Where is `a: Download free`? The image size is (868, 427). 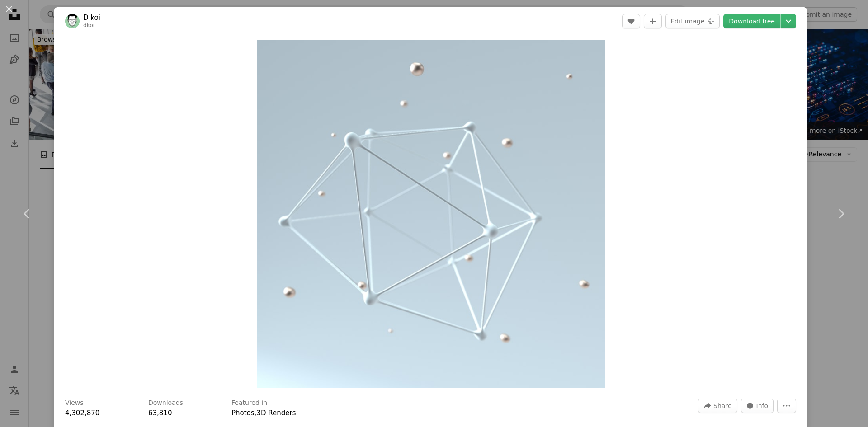
a: Download free is located at coordinates (752, 21).